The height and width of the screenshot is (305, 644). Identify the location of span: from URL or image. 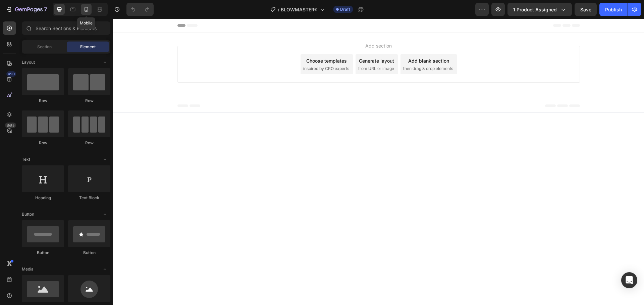
(263, 50).